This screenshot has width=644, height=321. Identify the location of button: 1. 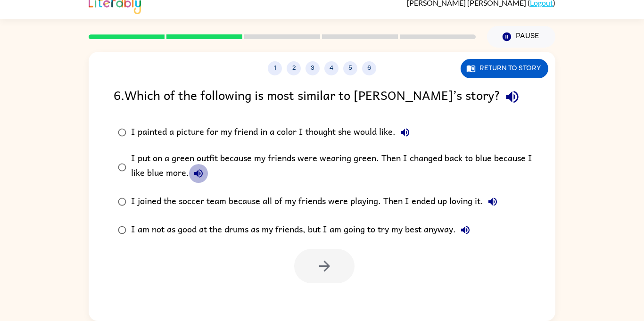
(275, 68).